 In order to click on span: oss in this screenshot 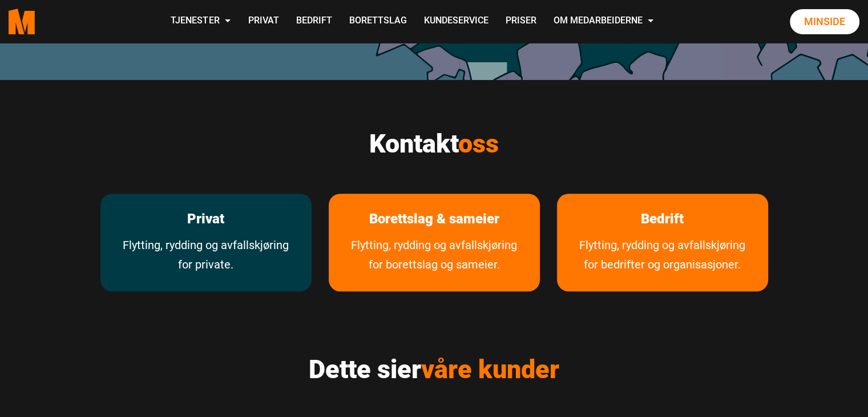, I will do `click(478, 143)`.